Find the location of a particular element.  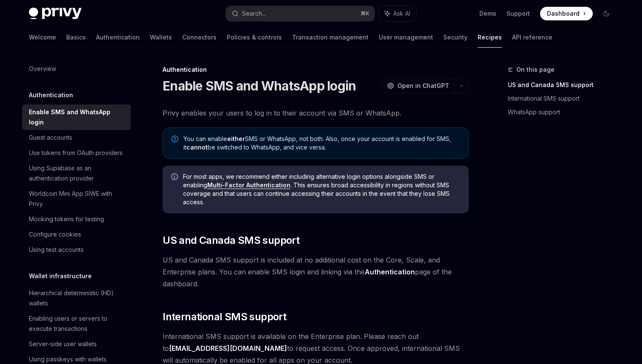

a: Using test accounts is located at coordinates (77, 250).